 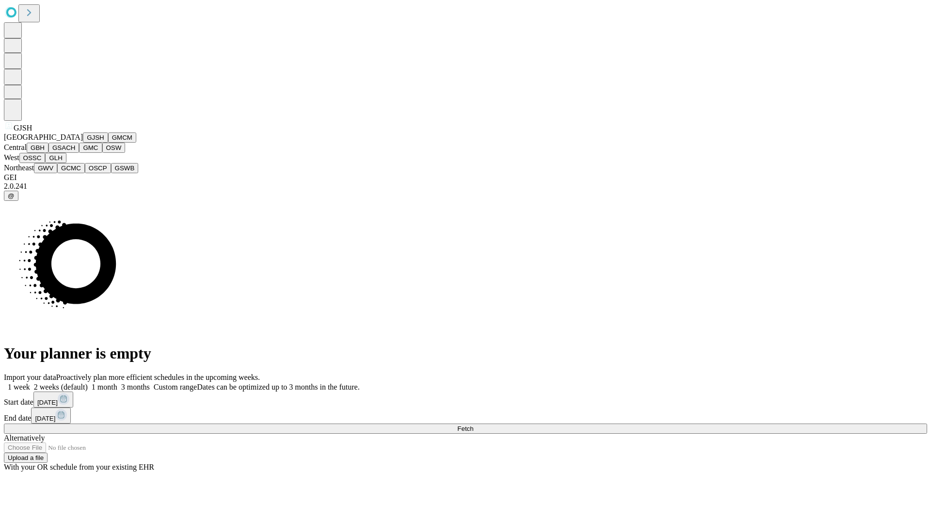 What do you see at coordinates (90, 147) in the screenshot?
I see `button: GMC` at bounding box center [90, 147].